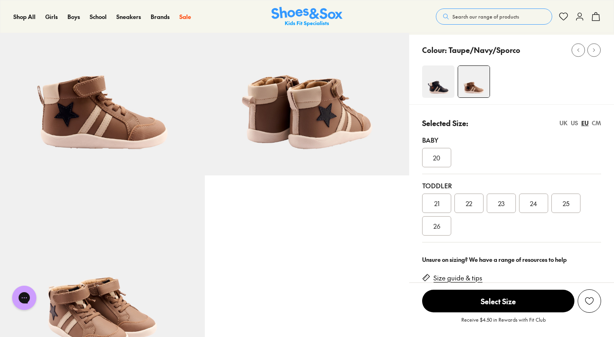 This screenshot has height=337, width=614. Describe the element at coordinates (501, 203) in the screenshot. I see `span: 23` at that location.